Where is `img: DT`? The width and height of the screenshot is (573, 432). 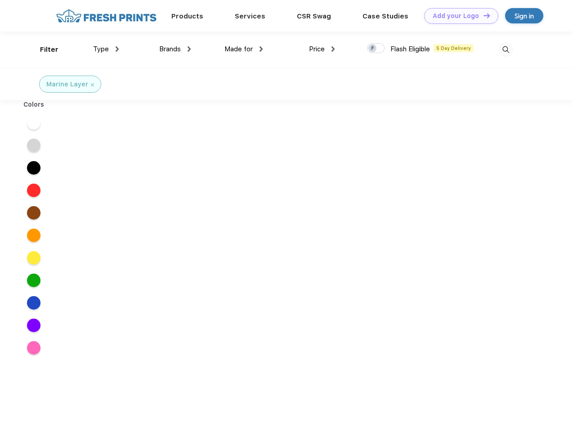 img: DT is located at coordinates (487, 15).